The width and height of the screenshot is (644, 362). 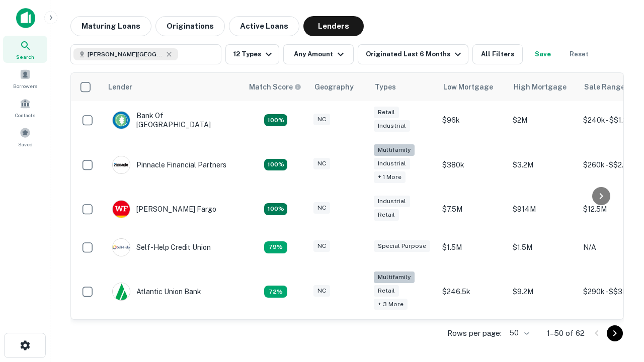 What do you see at coordinates (276, 248) in the screenshot?
I see `div: Matching Properties: 11, hasApolloMatch: undefined` at bounding box center [276, 248].